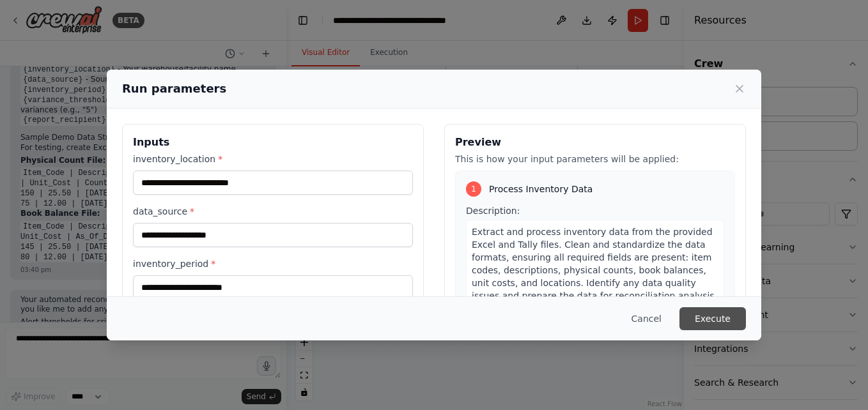 This screenshot has width=868, height=410. Describe the element at coordinates (273, 159) in the screenshot. I see `label: inventory_location` at that location.